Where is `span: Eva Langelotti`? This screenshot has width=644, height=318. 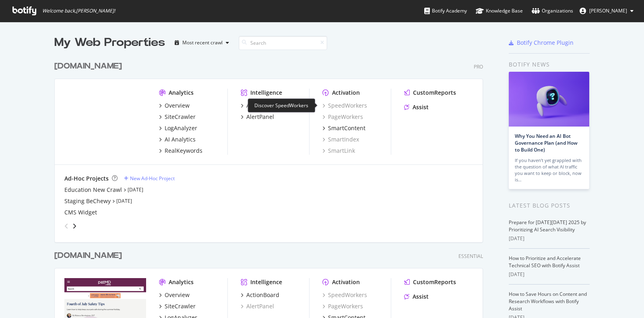
span: Eva Langelotti is located at coordinates (608, 10).